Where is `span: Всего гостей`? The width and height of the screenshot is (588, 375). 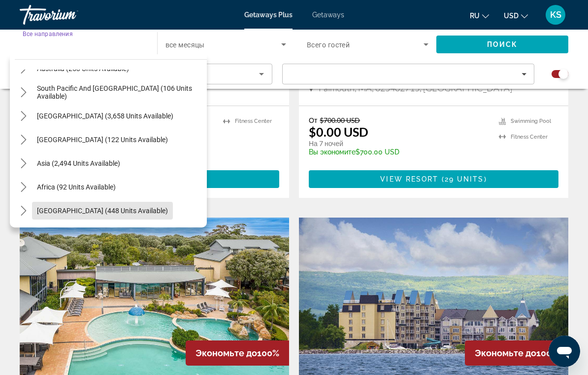 span: Всего гостей is located at coordinates (328, 45).